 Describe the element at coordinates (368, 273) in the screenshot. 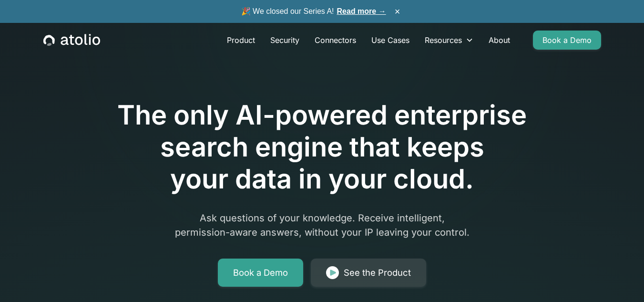

I see `a: See the Product` at that location.